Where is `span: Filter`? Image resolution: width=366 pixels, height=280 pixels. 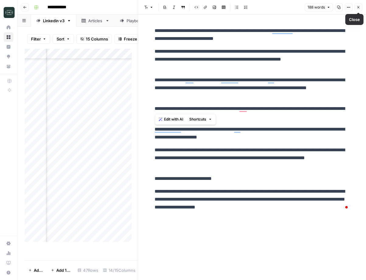
span: Filter is located at coordinates (36, 39).